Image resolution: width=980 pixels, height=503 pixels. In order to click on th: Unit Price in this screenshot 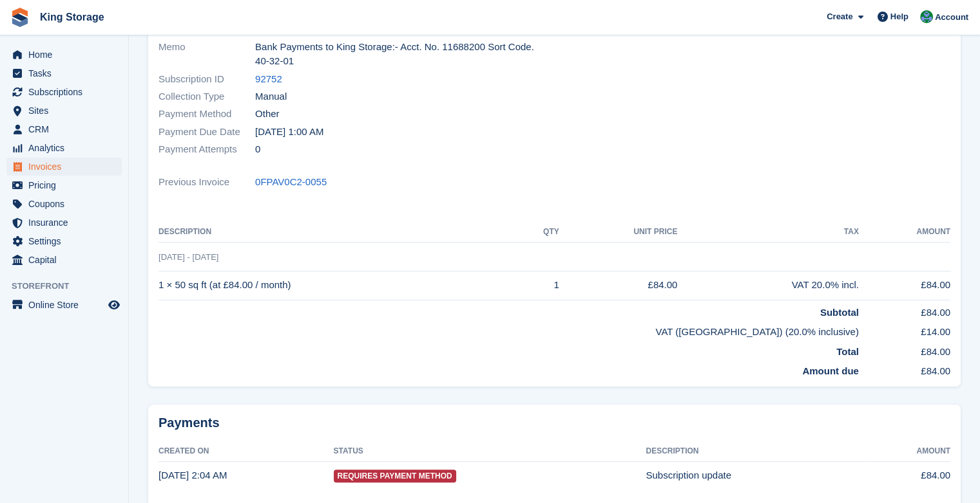, I will do `click(618, 232)`.